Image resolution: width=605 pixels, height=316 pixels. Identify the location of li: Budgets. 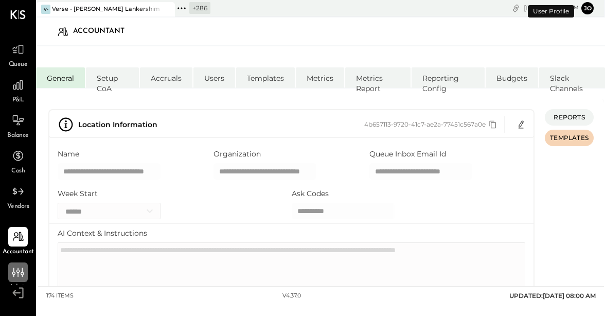
(512, 78).